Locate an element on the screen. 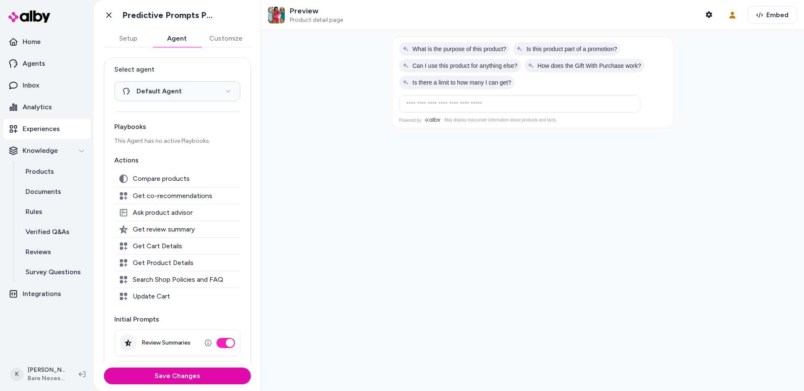 The image size is (804, 391). span: Update Cart is located at coordinates (151, 297).